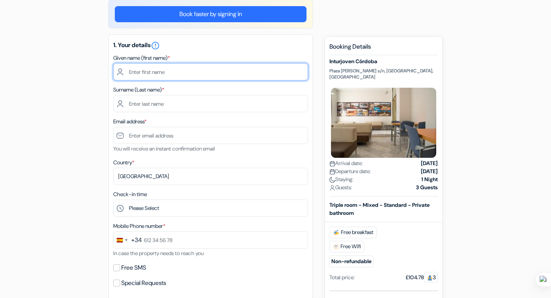 The image size is (551, 298). Describe the element at coordinates (128, 240) in the screenshot. I see `button: Change country, selected Spain (+34)` at that location.